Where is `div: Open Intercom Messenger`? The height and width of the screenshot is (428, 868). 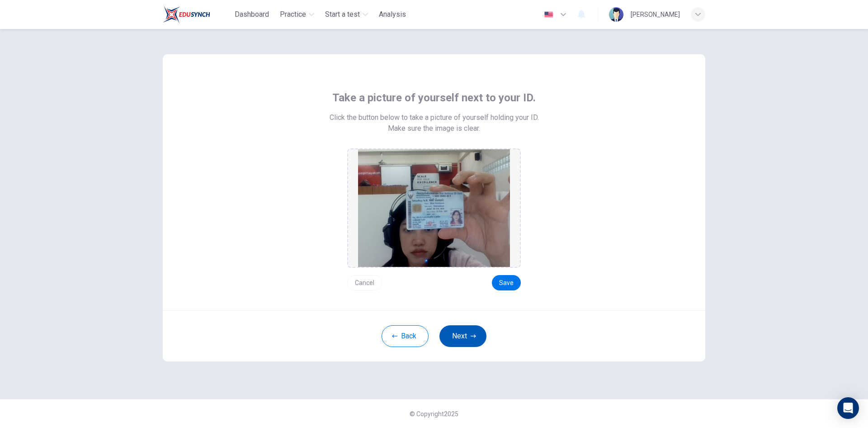 div: Open Intercom Messenger is located at coordinates (848, 409).